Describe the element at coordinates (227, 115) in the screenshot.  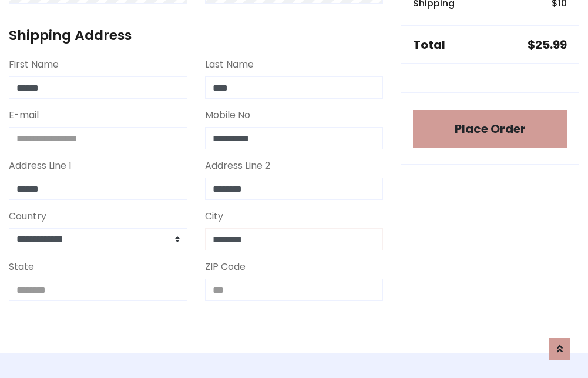
I see `label: Mobile No` at that location.